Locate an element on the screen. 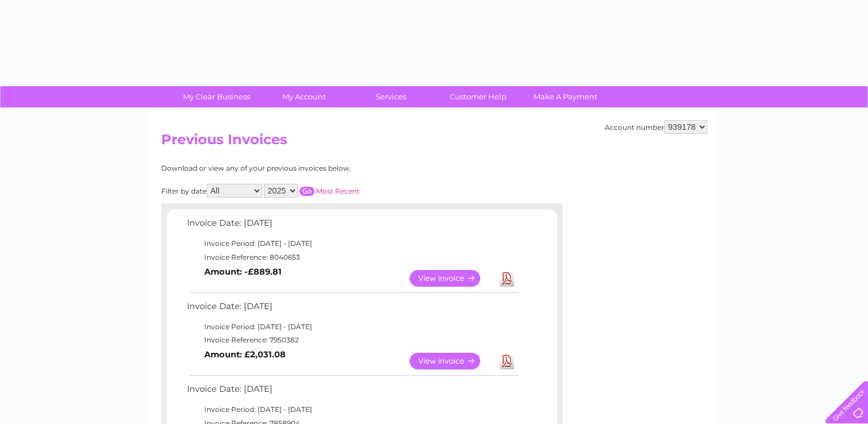  td: Invoice Reference: 7950382 is located at coordinates (352, 340).